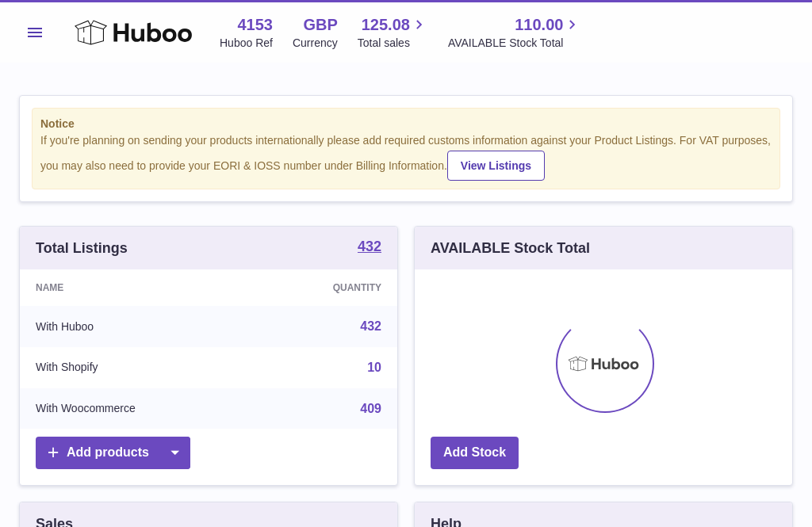 Image resolution: width=812 pixels, height=527 pixels. I want to click on a: 110.00 AVAILABLE Stock Total, so click(514, 32).